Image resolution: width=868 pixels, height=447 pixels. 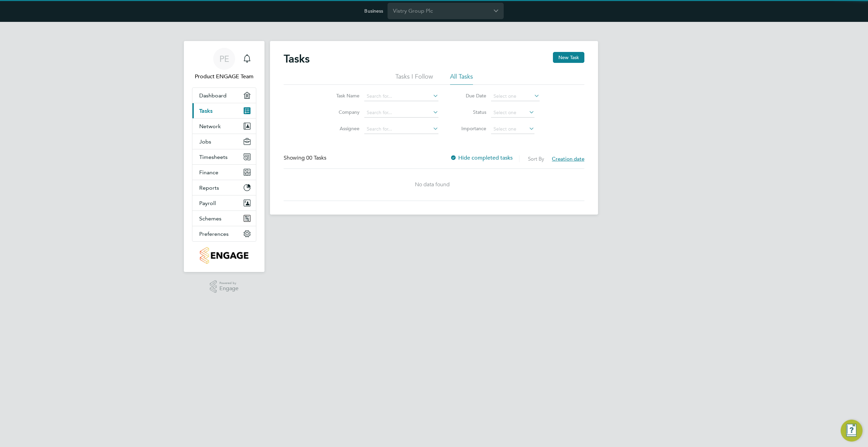 What do you see at coordinates (206, 111) in the screenshot?
I see `span: Tasks` at bounding box center [206, 111].